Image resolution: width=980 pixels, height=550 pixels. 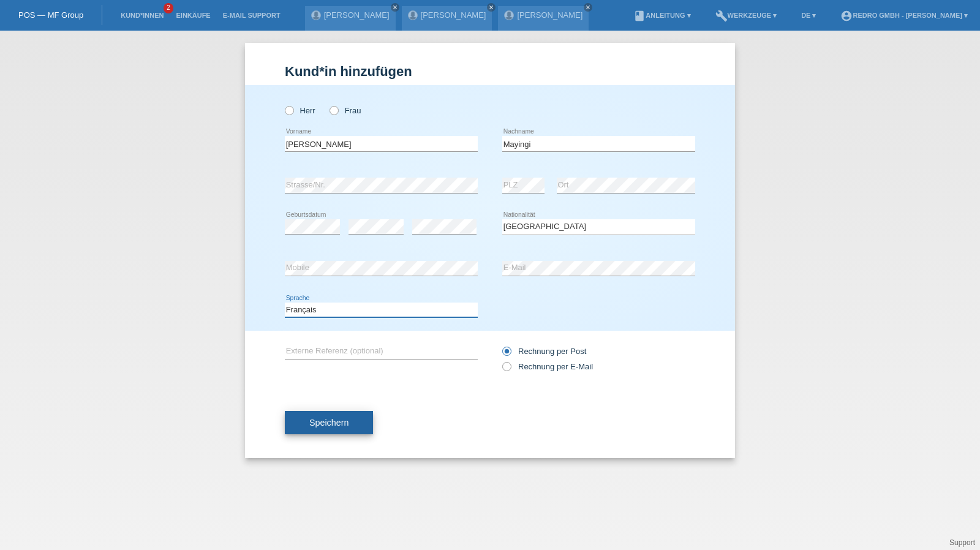 I want to click on a: Kund*innen, so click(x=142, y=15).